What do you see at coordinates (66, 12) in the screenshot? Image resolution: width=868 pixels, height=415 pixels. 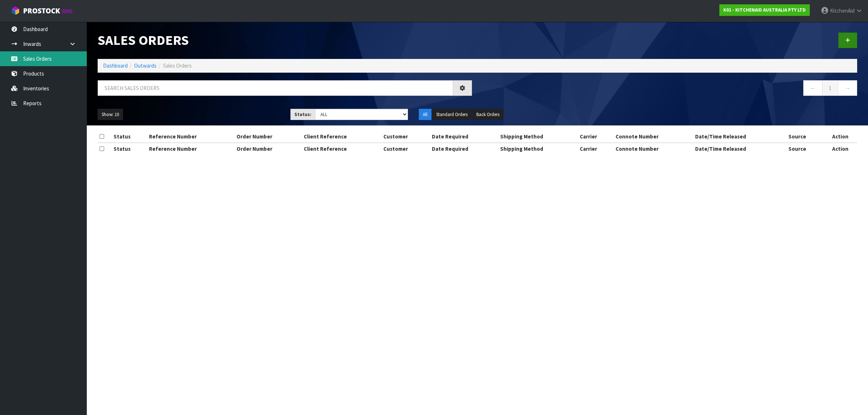 I see `small: WMS` at bounding box center [66, 12].